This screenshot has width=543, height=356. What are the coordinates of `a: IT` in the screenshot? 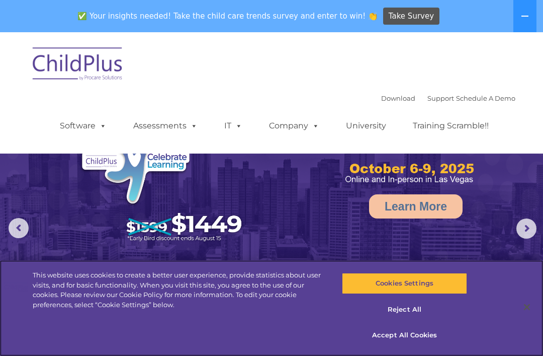 It's located at (233, 126).